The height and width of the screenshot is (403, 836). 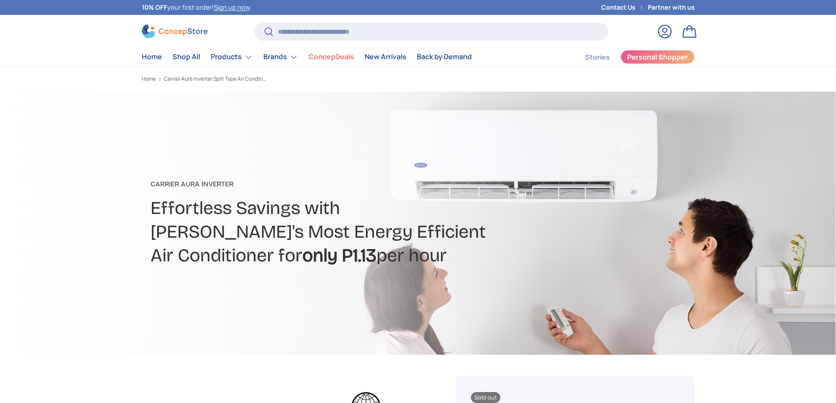 What do you see at coordinates (216, 79) in the screenshot?
I see `a: Carrier Aura Inverter Split Type Air Conditioner` at bounding box center [216, 79].